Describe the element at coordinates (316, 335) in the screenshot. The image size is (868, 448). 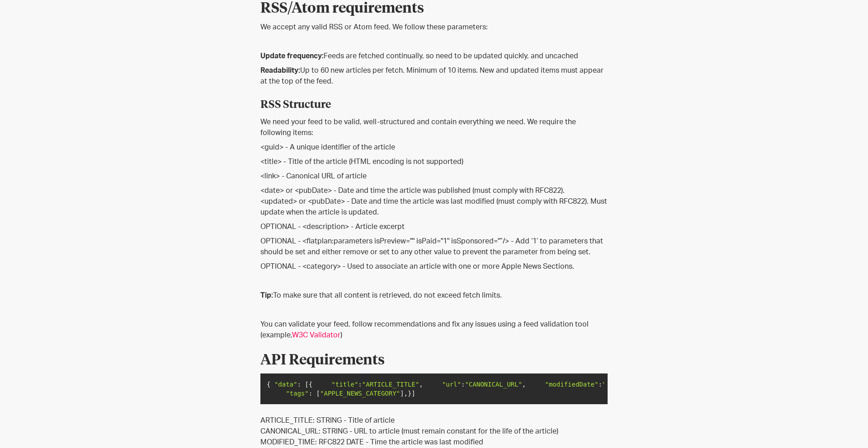
I see `a: W3C Validator` at that location.